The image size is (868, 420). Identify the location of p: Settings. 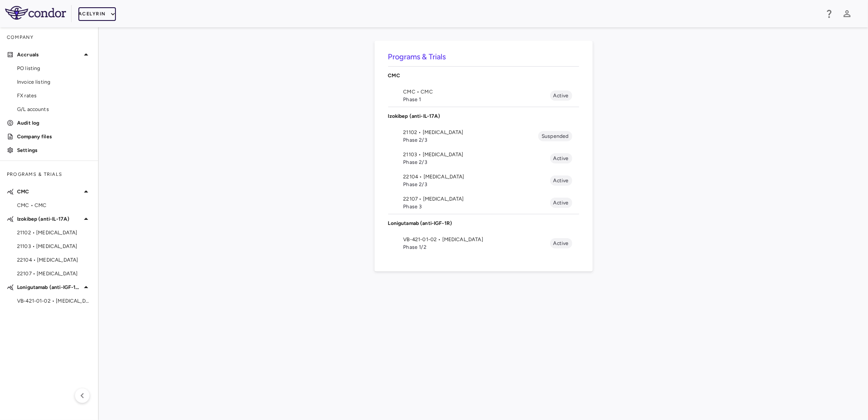
(54, 150).